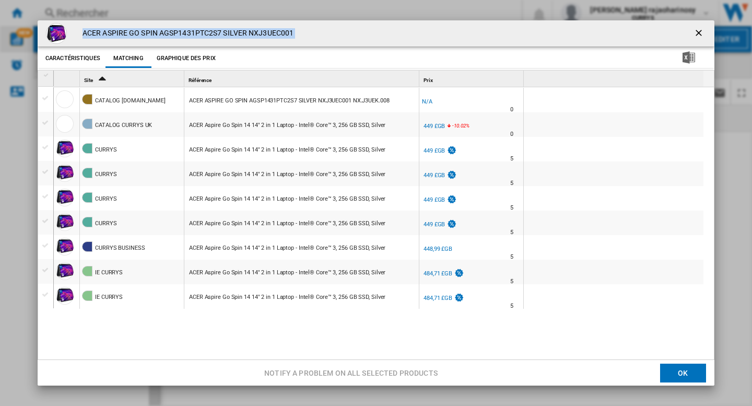 The image size is (752, 406). I want to click on button: getI18NText('BUTTONS.CLOSE_DIALOG'), so click(700, 33).